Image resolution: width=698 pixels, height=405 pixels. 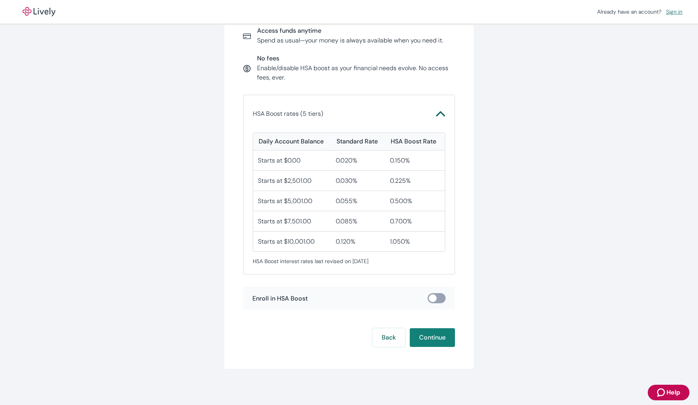 I want to click on div: HSA Boost Rate, so click(x=413, y=141).